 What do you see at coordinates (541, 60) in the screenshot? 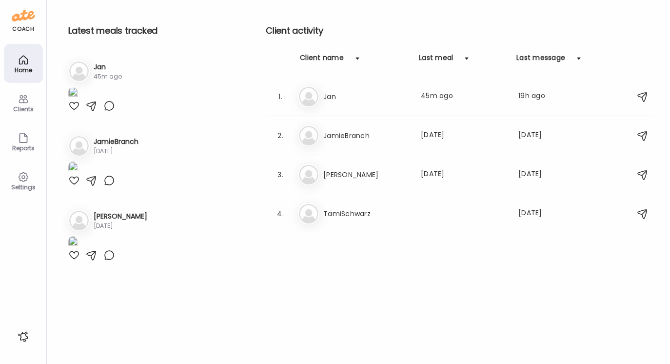
I see `div: Last message` at bounding box center [541, 60].